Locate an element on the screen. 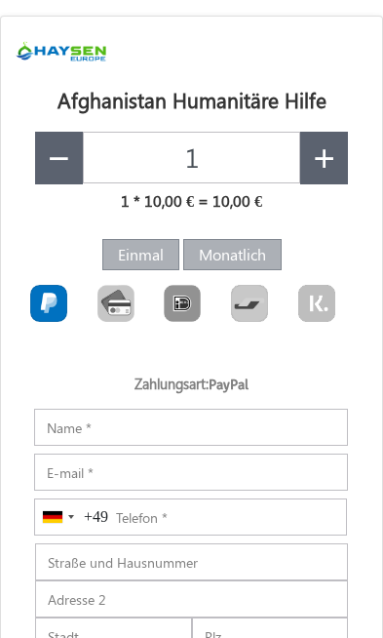 This screenshot has height=638, width=383. div: +49 is located at coordinates (96, 517).